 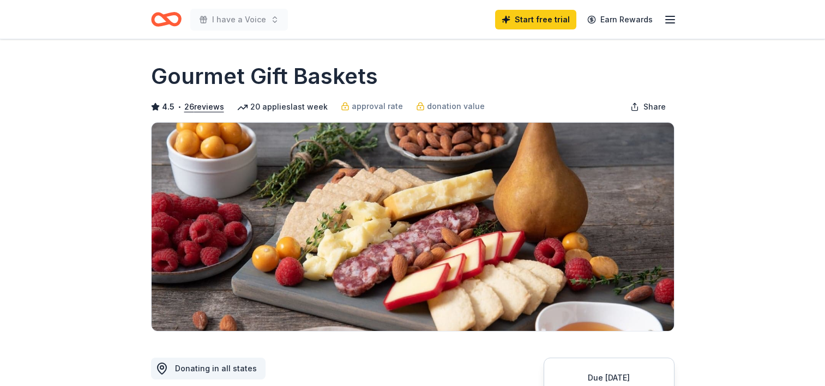 What do you see at coordinates (456, 106) in the screenshot?
I see `span: donation value` at bounding box center [456, 106].